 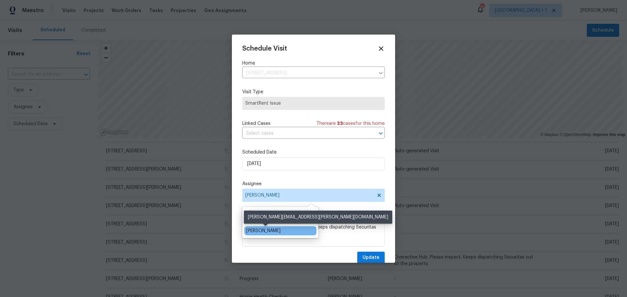 I want to click on span: There are case s for this home, so click(x=350, y=124).